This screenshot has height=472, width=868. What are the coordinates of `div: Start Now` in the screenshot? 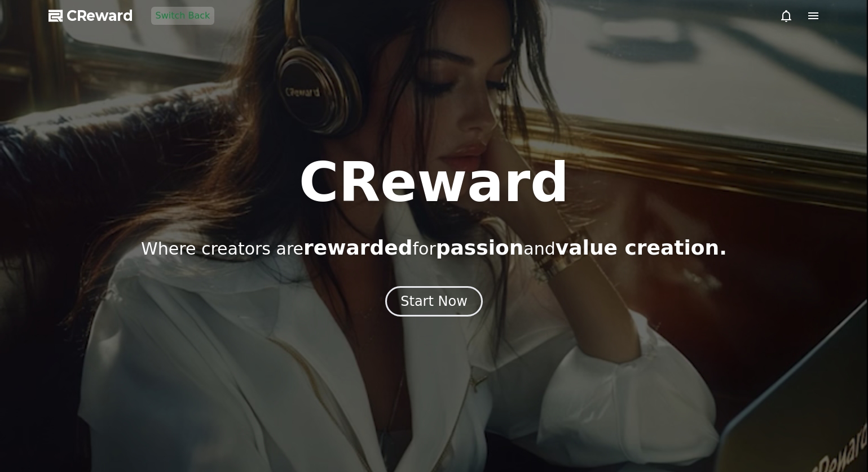 It's located at (434, 302).